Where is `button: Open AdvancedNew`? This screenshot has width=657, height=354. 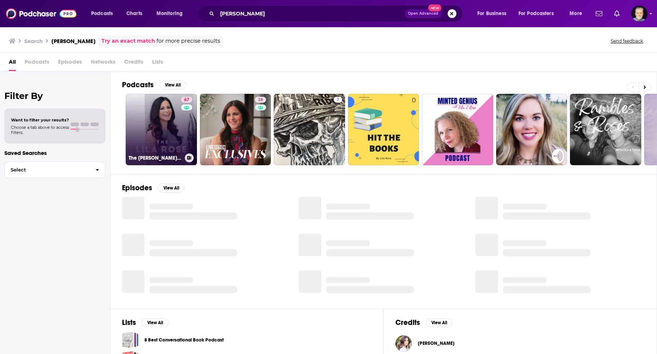 button: Open AdvancedNew is located at coordinates (423, 14).